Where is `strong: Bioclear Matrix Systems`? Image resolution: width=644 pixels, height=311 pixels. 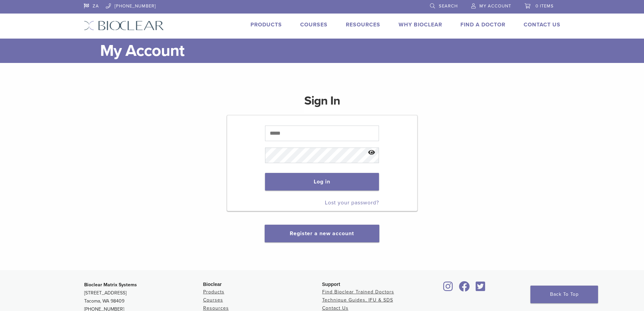 strong: Bioclear Matrix Systems is located at coordinates (111, 285).